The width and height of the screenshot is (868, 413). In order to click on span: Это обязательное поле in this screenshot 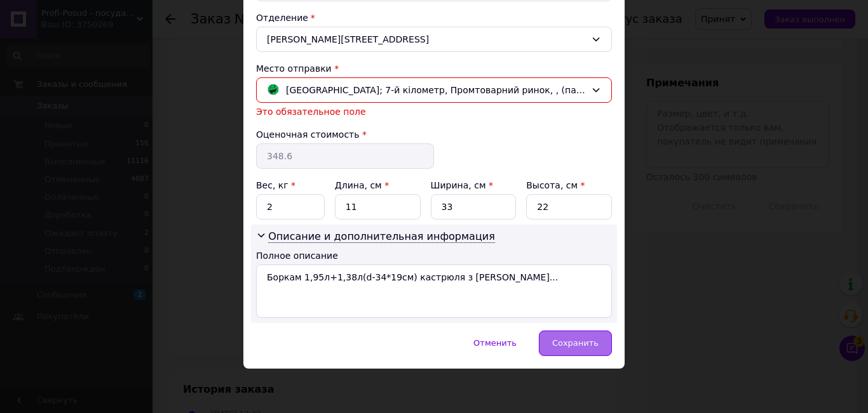, I will do `click(311, 111)`.